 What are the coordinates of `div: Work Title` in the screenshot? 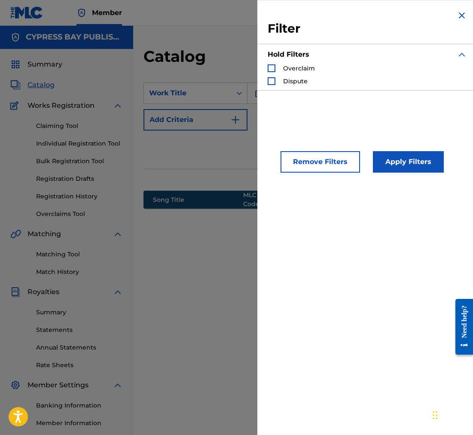 It's located at (188, 93).